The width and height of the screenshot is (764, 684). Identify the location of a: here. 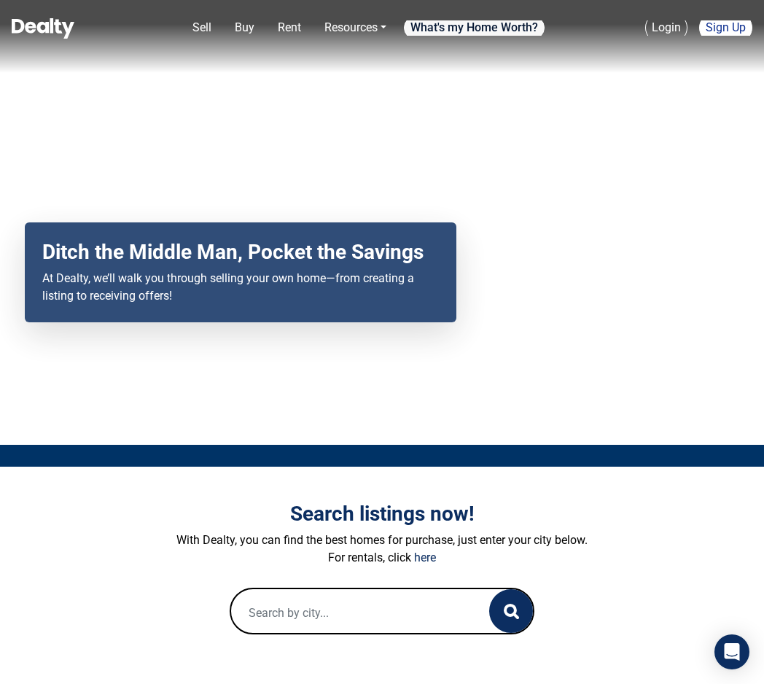
(425, 557).